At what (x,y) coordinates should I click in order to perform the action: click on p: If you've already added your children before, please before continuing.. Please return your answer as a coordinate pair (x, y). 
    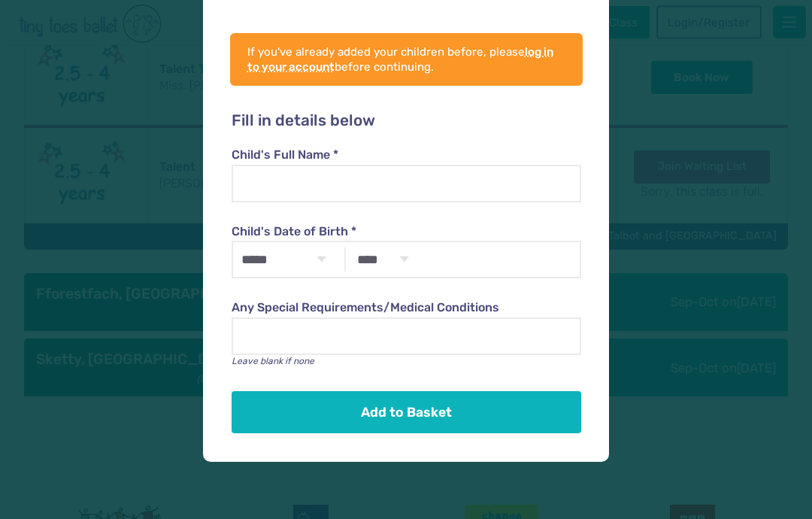
    Looking at the image, I should click on (406, 60).